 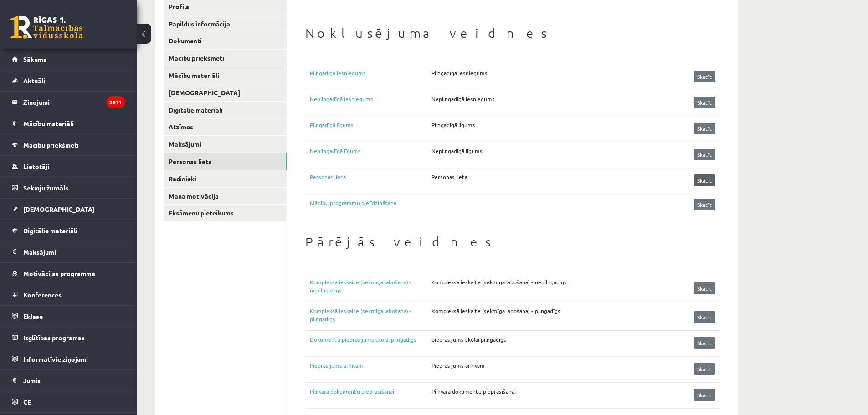 What do you see at coordinates (473, 391) in the screenshot?
I see `p: Pilnvara dokumentu pieprasīšanai` at bounding box center [473, 391].